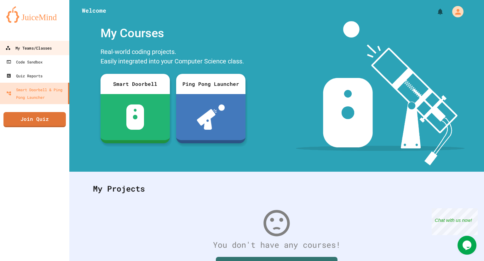 The image size is (484, 261). What do you see at coordinates (456, 12) in the screenshot?
I see `div: My Account` at bounding box center [456, 12].